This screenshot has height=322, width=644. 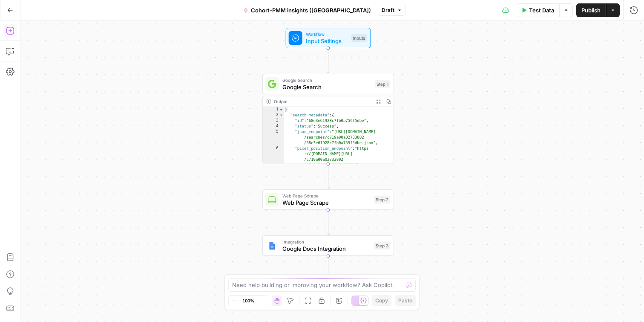 What do you see at coordinates (328, 38) in the screenshot?
I see `div: WorkflowInput SettingsInputs` at bounding box center [328, 38].